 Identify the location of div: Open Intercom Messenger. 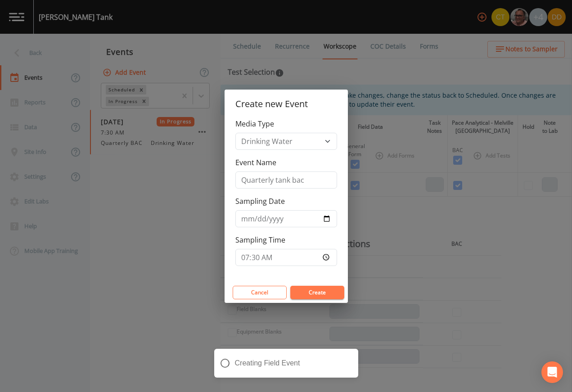
(553, 372).